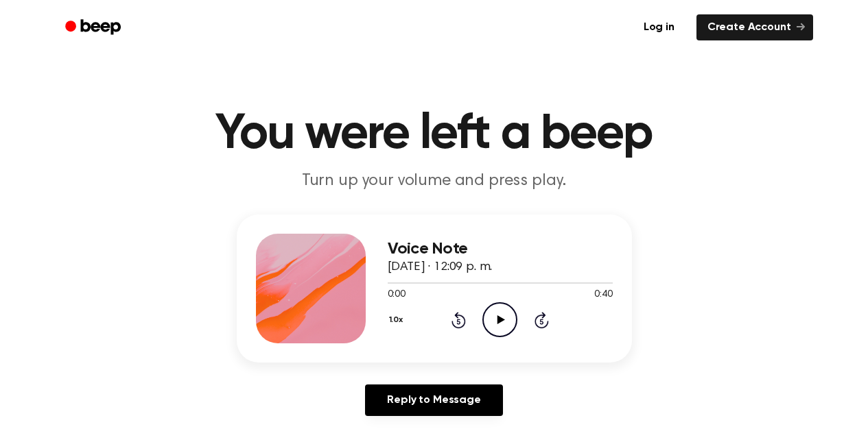 The image size is (868, 442). What do you see at coordinates (398, 320) in the screenshot?
I see `button: 1.0x` at bounding box center [398, 320].